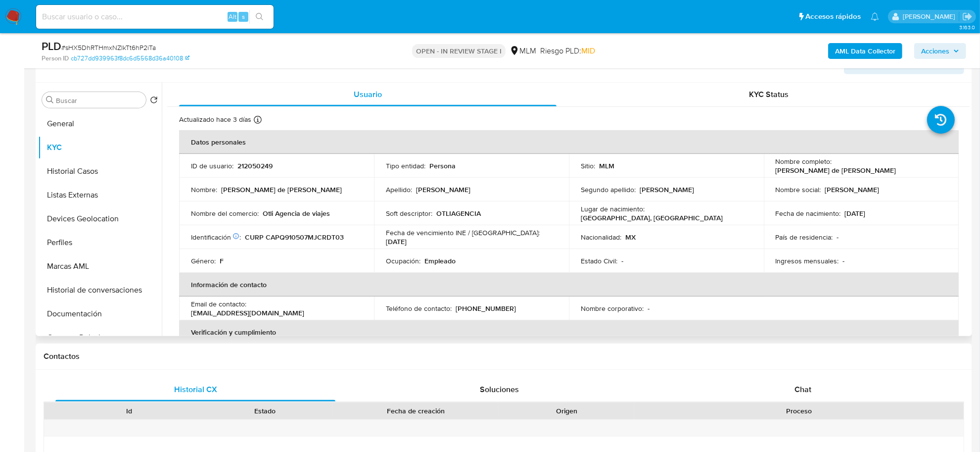 The width and height of the screenshot is (980, 452). I want to click on p: Estado Civil :, so click(599, 261).